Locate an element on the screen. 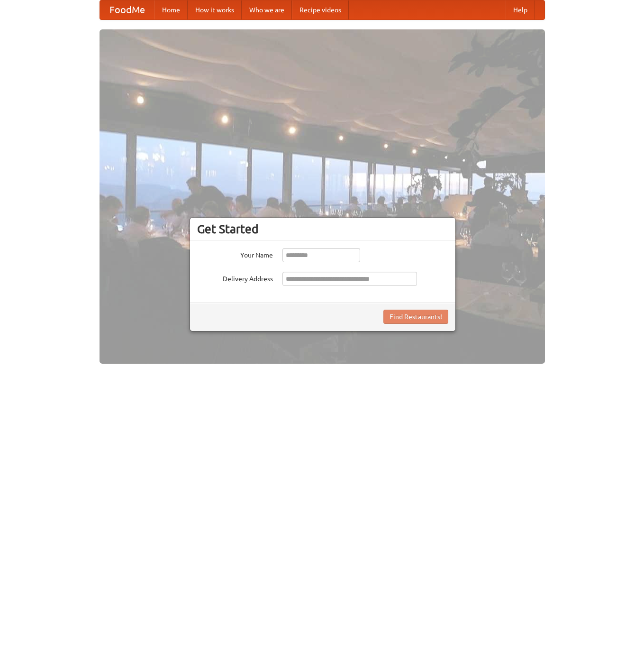 The width and height of the screenshot is (644, 671). h3: Get Started is located at coordinates (323, 229).